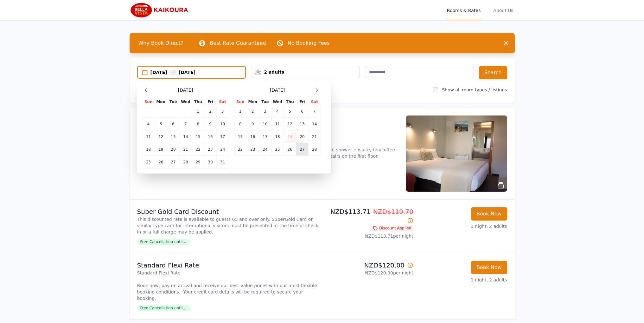 The height and width of the screenshot is (323, 644). Describe the element at coordinates (493, 73) in the screenshot. I see `button: Search` at that location.